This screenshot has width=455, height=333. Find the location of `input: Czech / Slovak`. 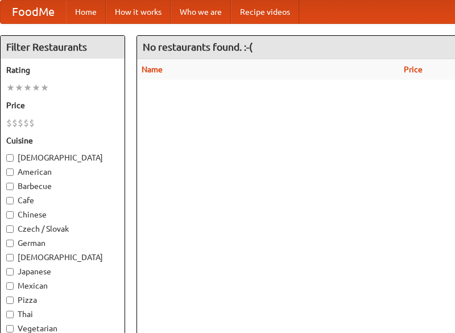

input: Czech / Slovak is located at coordinates (10, 229).